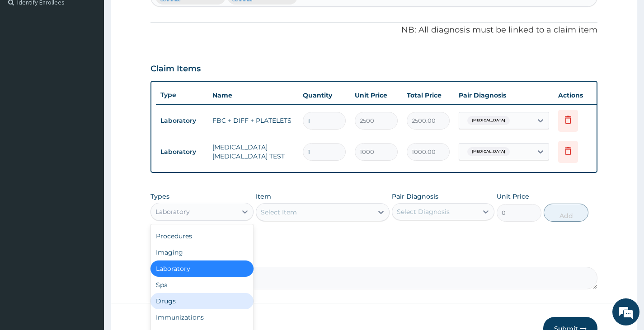 This screenshot has height=330, width=644. I want to click on div: Spa, so click(202, 285).